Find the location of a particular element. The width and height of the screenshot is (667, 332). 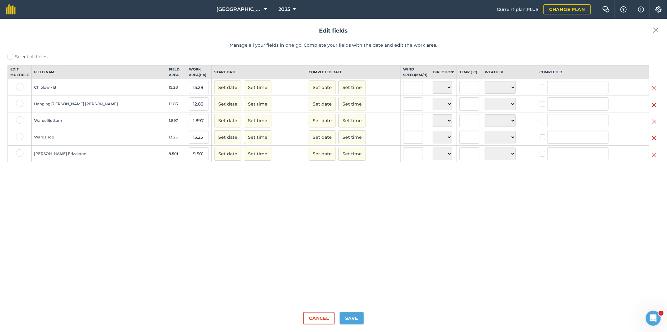

button: Save is located at coordinates (352, 318).